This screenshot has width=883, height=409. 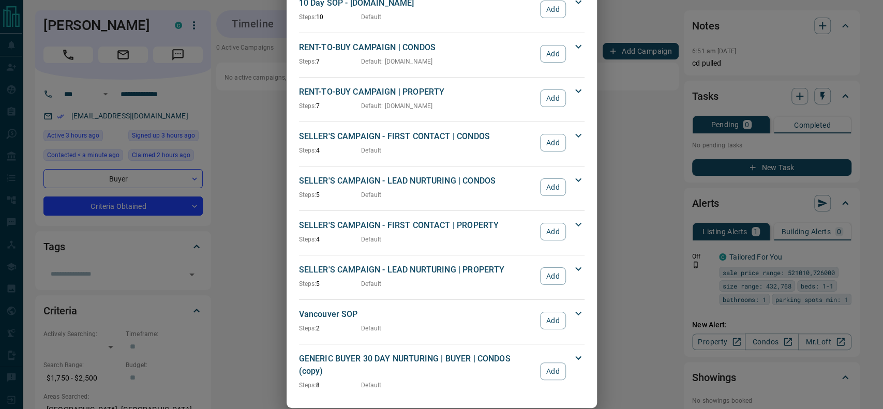 What do you see at coordinates (417, 365) in the screenshot?
I see `p: GENERIC BUYER 30 DAY NURTURING | BUYER | CONDOS (copy)` at bounding box center [417, 365].